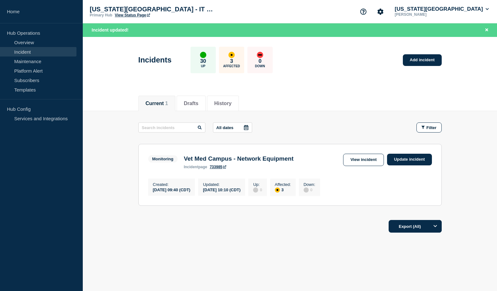 This screenshot has height=291, width=497. What do you see at coordinates (101, 15) in the screenshot?
I see `p: Primary Hub` at bounding box center [101, 15].